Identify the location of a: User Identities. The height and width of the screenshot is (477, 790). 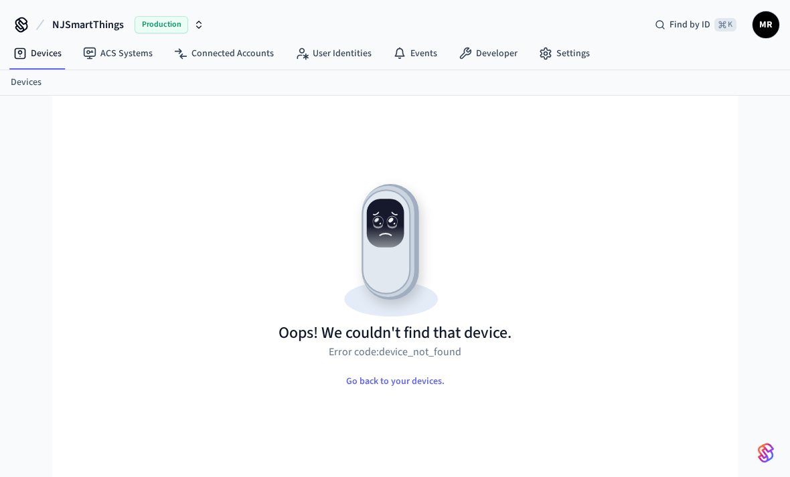
(333, 54).